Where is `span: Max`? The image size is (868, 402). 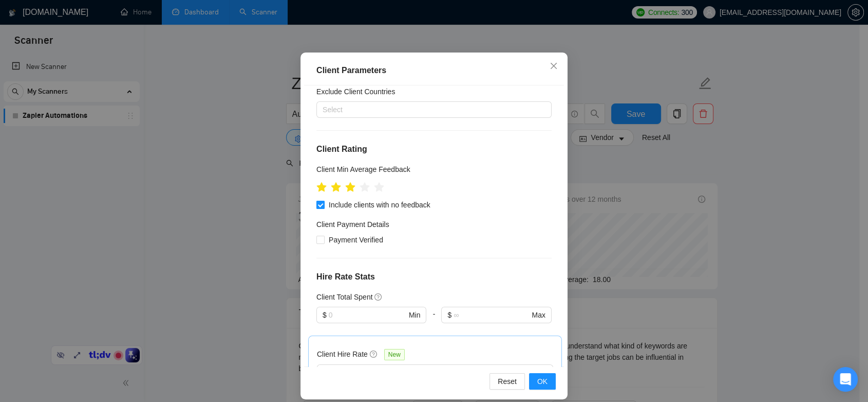
span: Max is located at coordinates (539, 315).